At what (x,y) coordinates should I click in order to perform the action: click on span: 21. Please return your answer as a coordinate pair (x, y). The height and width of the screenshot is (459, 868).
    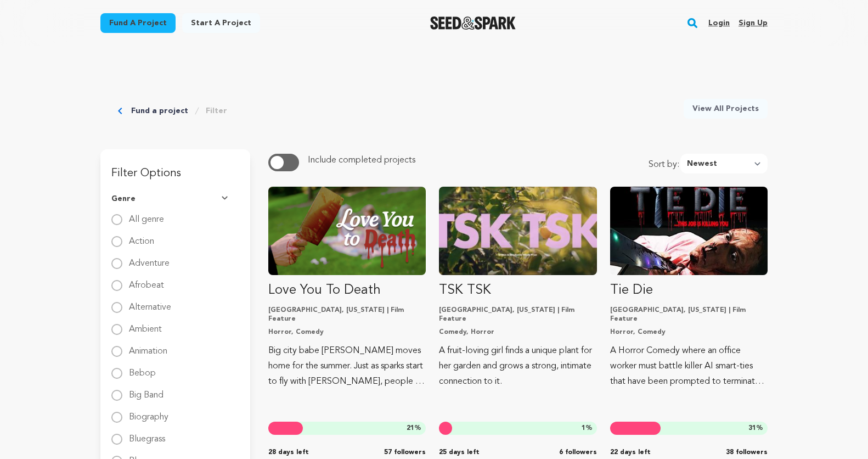
    Looking at the image, I should click on (410, 428).